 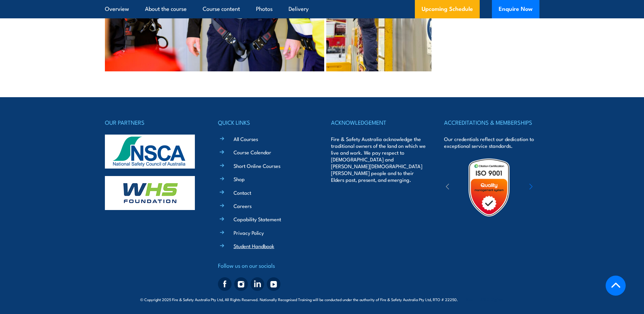 I want to click on img: Untitled design (19), so click(x=489, y=187).